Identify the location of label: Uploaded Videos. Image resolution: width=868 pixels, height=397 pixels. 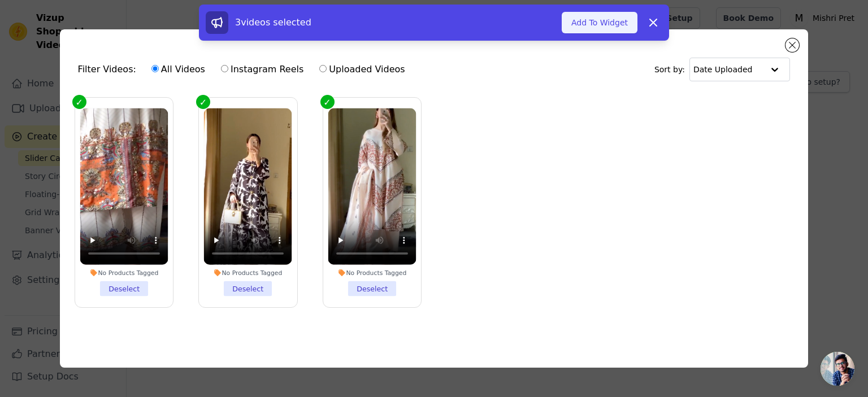
(361, 69).